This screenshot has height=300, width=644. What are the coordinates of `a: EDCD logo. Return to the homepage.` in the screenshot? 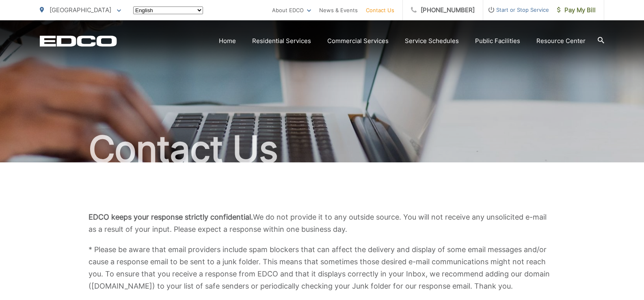 It's located at (79, 41).